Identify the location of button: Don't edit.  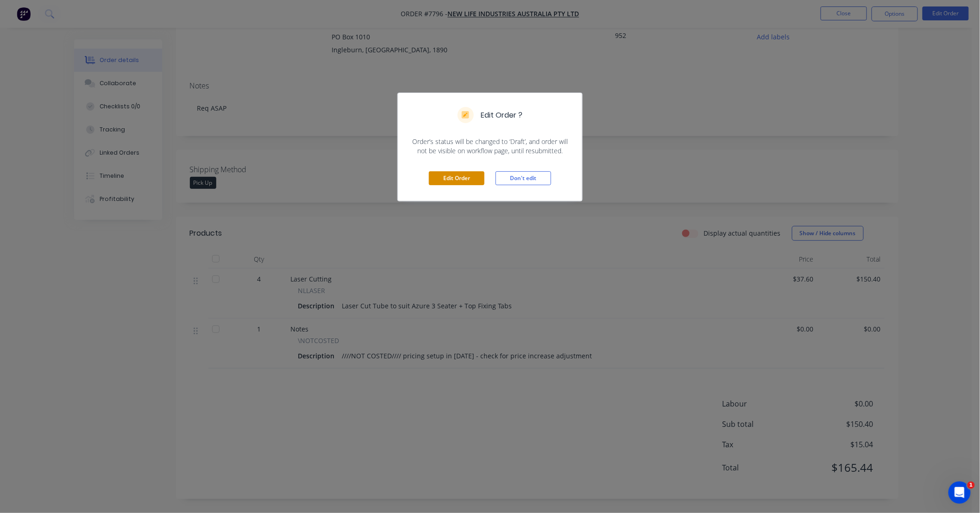
(523, 178).